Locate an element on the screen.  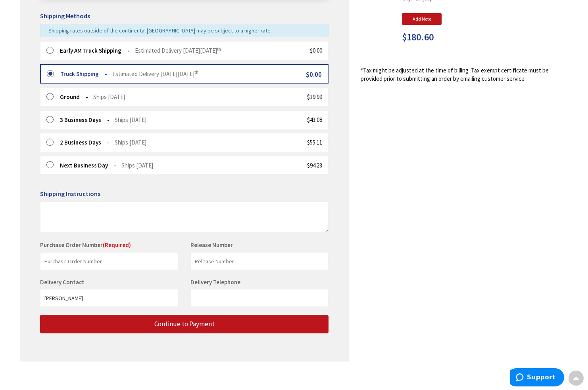
button: Continue to Payment is located at coordinates (184, 324).